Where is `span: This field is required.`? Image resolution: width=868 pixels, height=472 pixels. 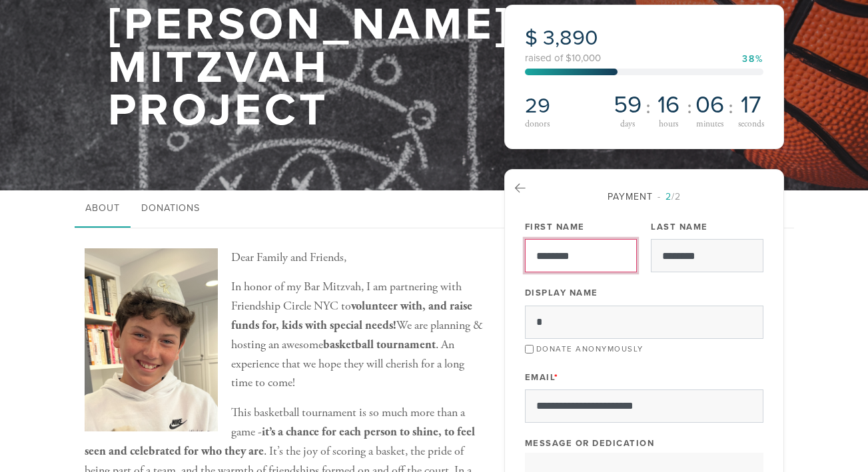 span: This field is required. is located at coordinates (556, 377).